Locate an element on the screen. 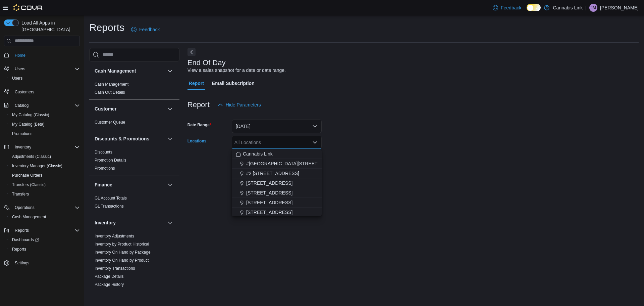  button: Purchase Orders is located at coordinates (45, 175).